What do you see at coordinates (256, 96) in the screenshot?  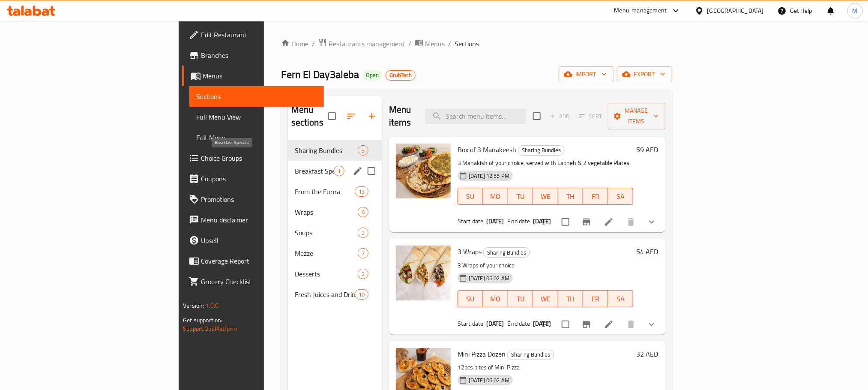 I see `span: Sections` at bounding box center [256, 96].